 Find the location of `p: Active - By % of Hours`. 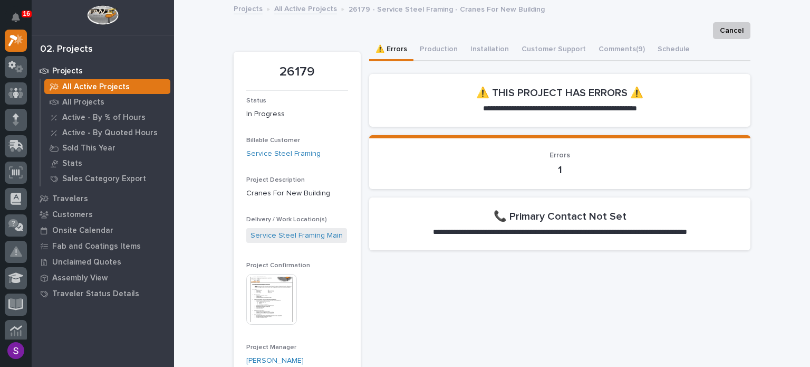

p: Active - By % of Hours is located at coordinates (104, 118).